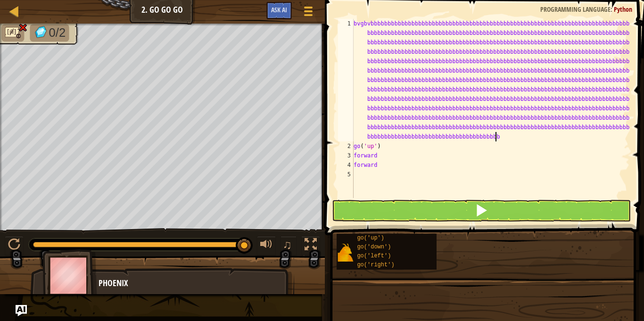 The width and height of the screenshot is (644, 321). Describe the element at coordinates (346, 253) in the screenshot. I see `img: portrait.png` at that location.